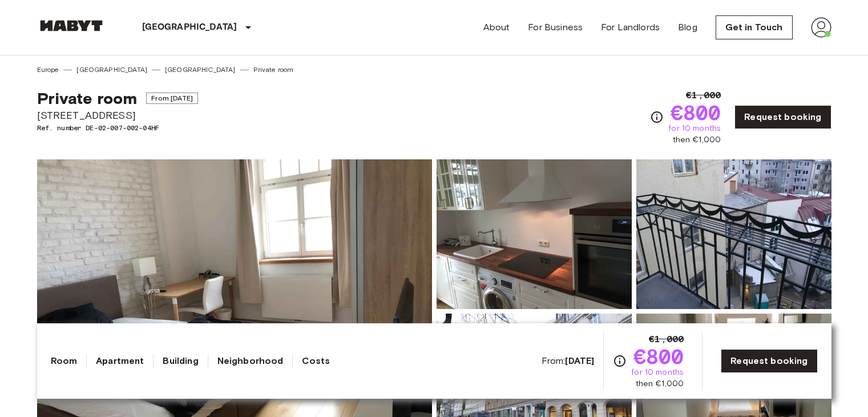 The height and width of the screenshot is (417, 868). Describe the element at coordinates (71, 25) in the screenshot. I see `img: Habyt` at that location.